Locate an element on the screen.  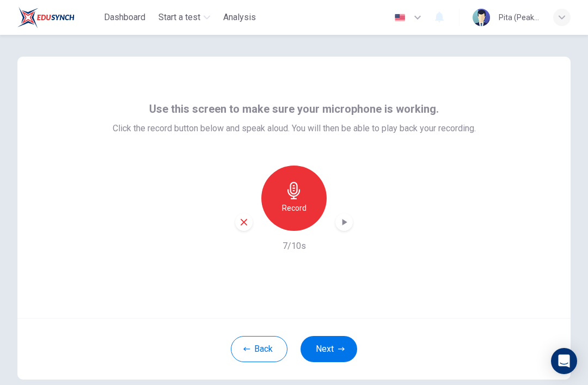
img: Profile picture is located at coordinates (481, 17).